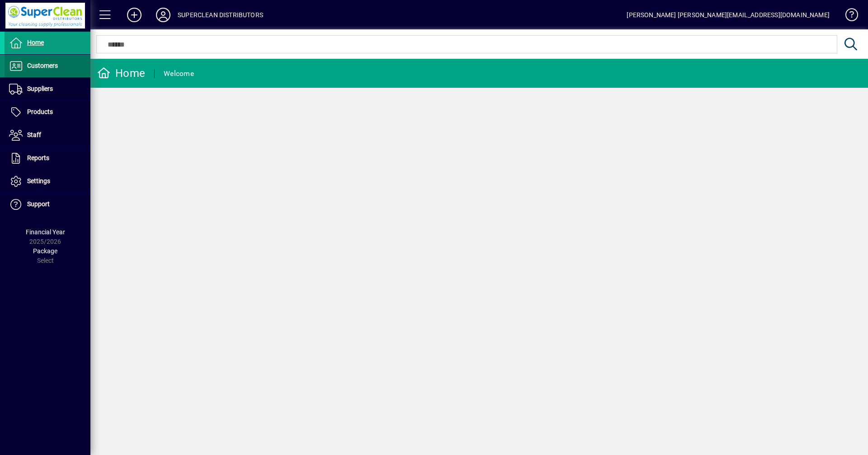 The width and height of the screenshot is (868, 455). I want to click on a: Suppliers, so click(48, 89).